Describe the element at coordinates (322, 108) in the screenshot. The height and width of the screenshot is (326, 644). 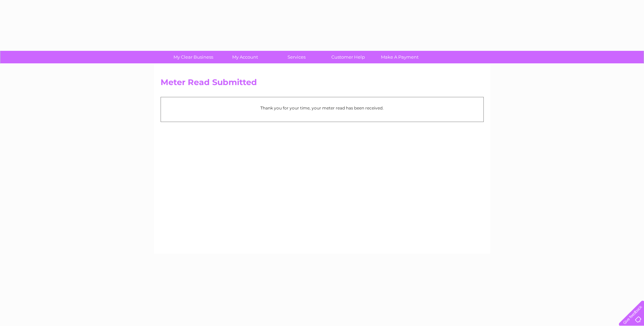
I see `p: Thank you for your time, your meter read has been received.` at that location.